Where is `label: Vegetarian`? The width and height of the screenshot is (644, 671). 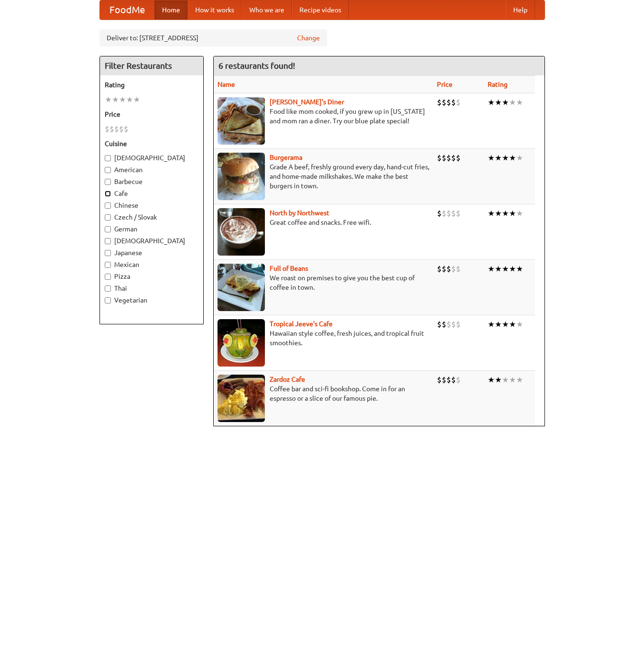 label: Vegetarian is located at coordinates (152, 300).